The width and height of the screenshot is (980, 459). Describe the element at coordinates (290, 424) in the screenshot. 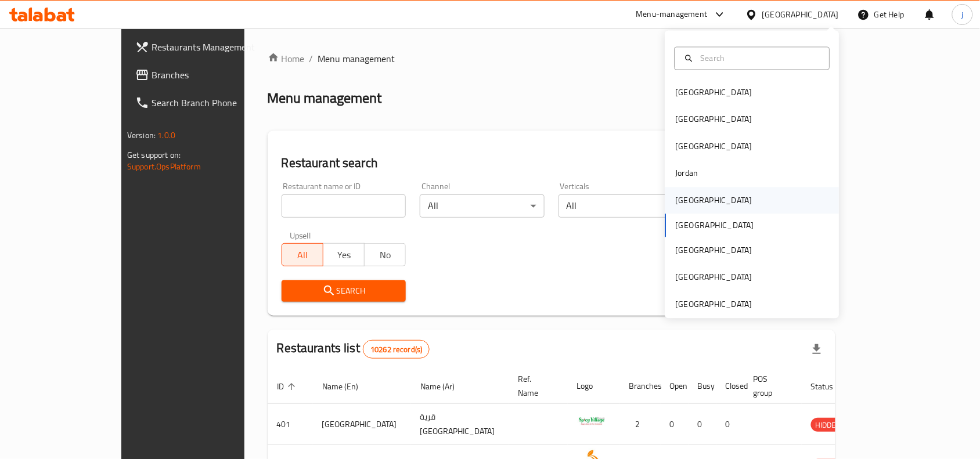

I see `td: 401` at that location.